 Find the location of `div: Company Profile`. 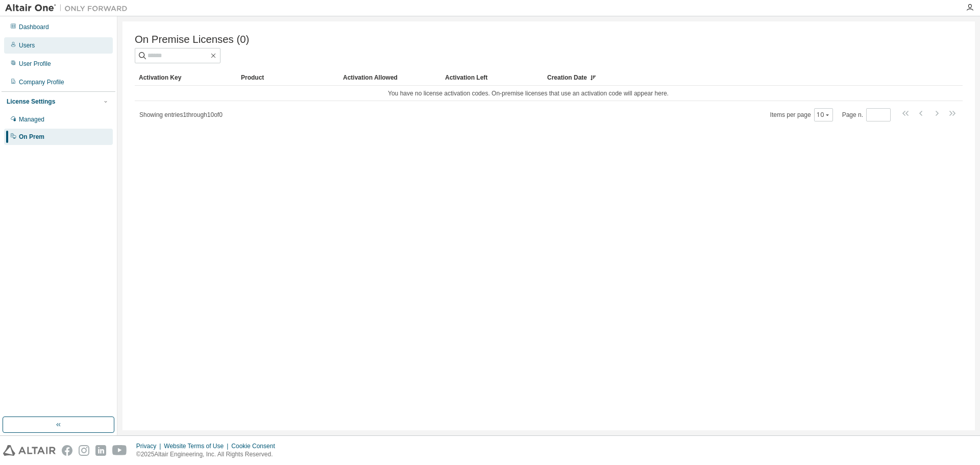

div: Company Profile is located at coordinates (41, 82).